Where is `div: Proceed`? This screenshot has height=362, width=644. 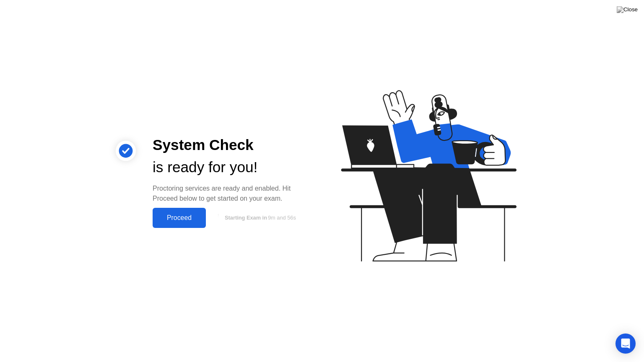
div: Proceed is located at coordinates (179, 218).